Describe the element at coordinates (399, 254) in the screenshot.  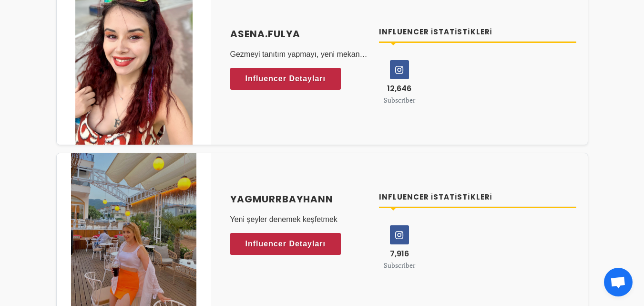
I see `span: 7,916` at that location.